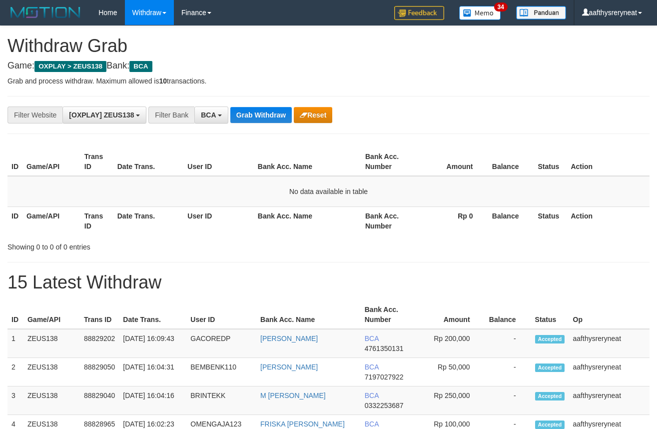 The width and height of the screenshot is (657, 429). What do you see at coordinates (137, 245) in the screenshot?
I see `div: Showing 0 to 0 of 0 entries` at bounding box center [137, 245].